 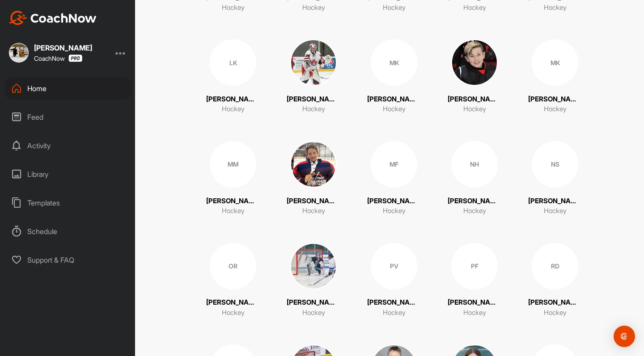 I want to click on div: MF, so click(x=393, y=164).